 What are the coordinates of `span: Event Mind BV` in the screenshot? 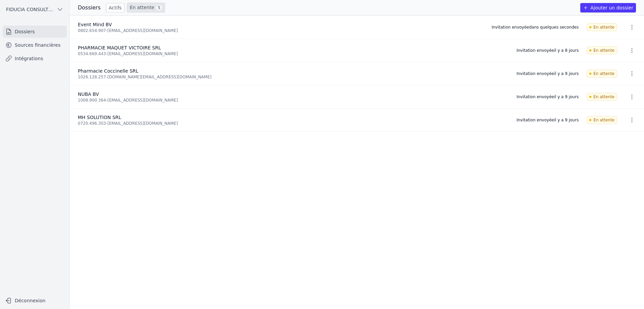 It's located at (94, 24).